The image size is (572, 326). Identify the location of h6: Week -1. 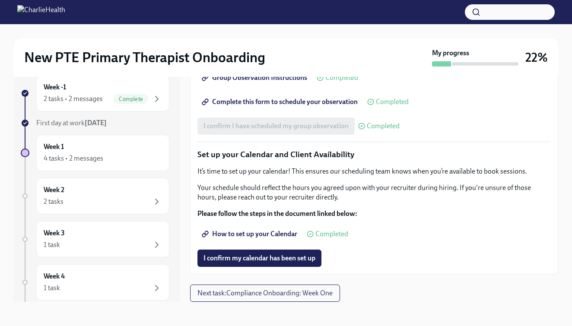
(55, 87).